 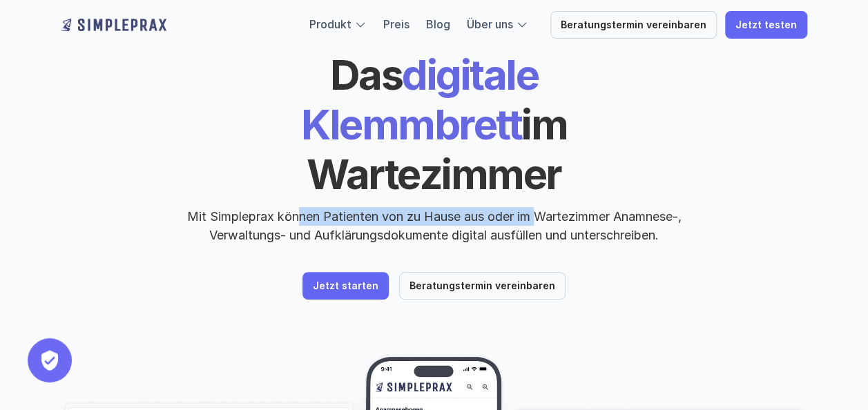 I want to click on a: Preis, so click(x=396, y=24).